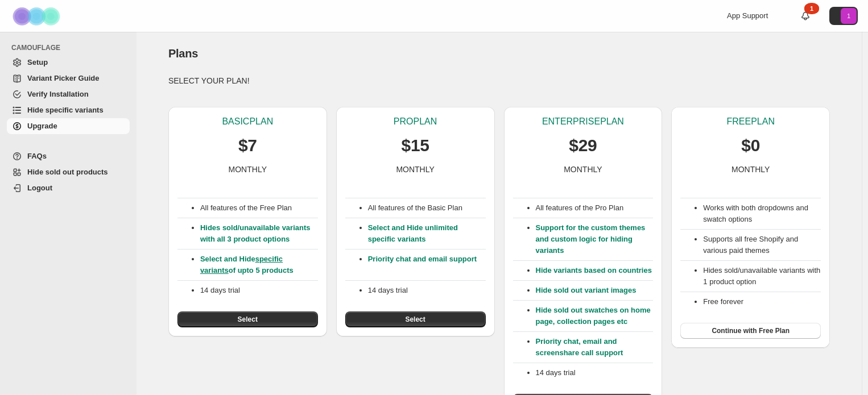  What do you see at coordinates (69, 126) in the screenshot?
I see `a: Upgrade` at bounding box center [69, 126].